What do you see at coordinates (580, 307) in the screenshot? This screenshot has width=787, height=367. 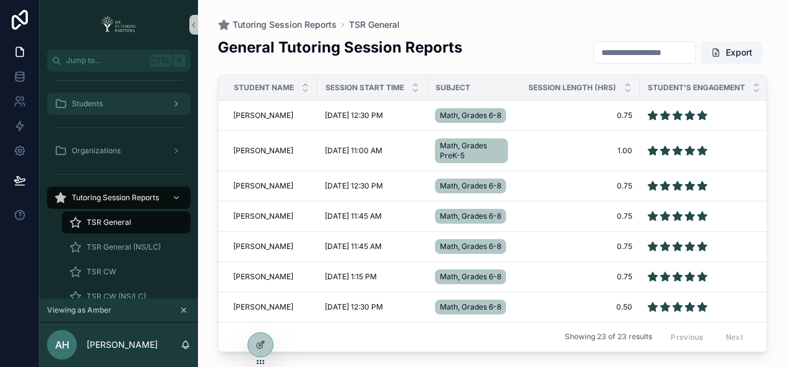 I see `a: 0.50` at bounding box center [580, 307].